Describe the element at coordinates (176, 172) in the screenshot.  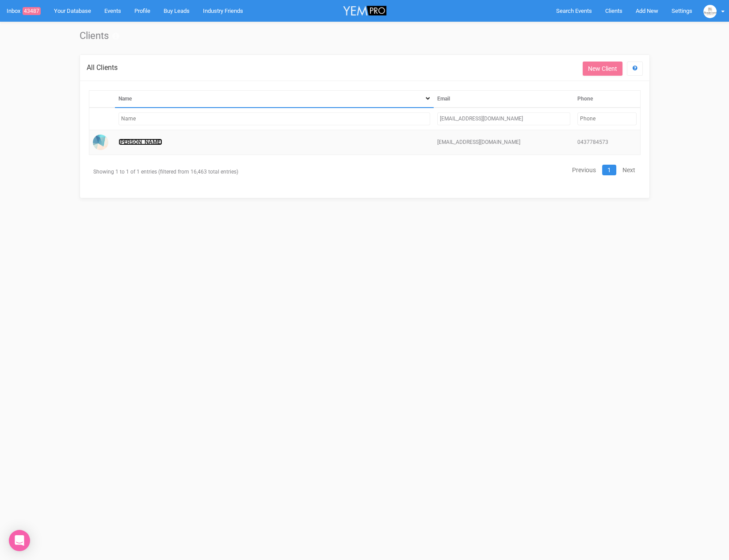
I see `div: Showing 1 to 1 of 1 entries (filtered from 16,463 total entries)` at that location.